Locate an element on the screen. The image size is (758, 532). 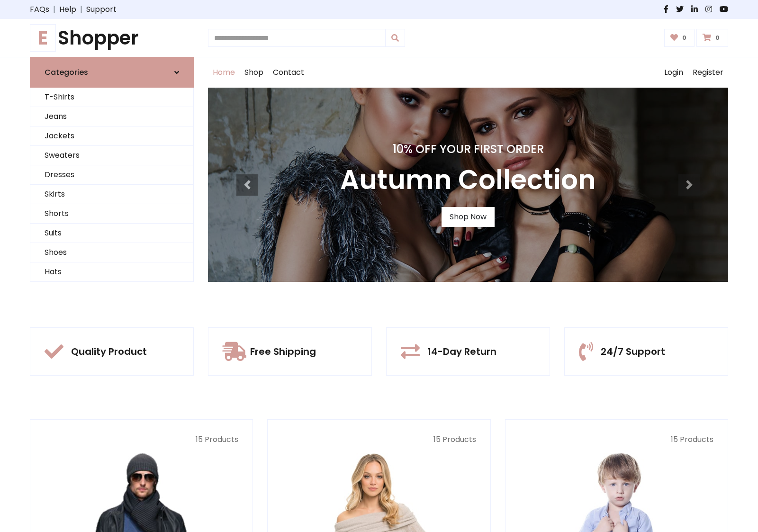
h1: Shopper is located at coordinates (112, 38).